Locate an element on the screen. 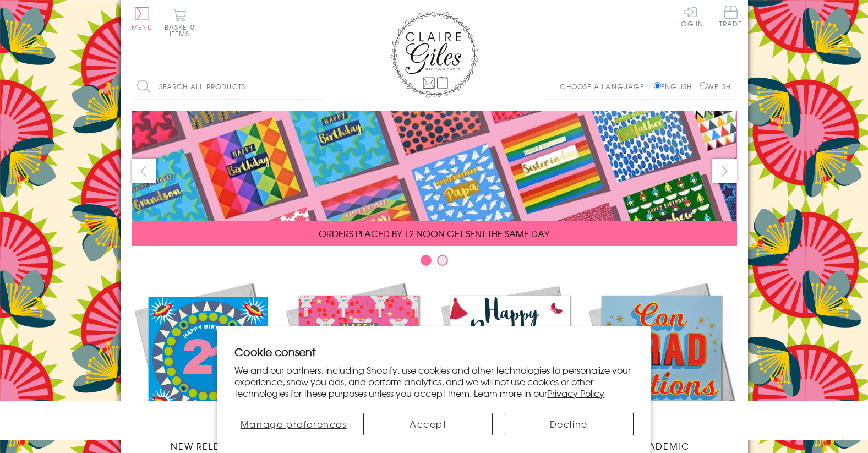 The height and width of the screenshot is (453, 868). span: Academic is located at coordinates (661, 446).